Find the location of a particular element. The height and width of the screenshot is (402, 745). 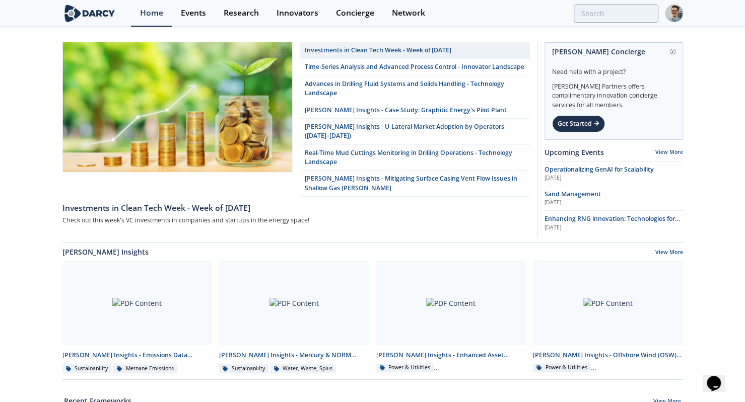

div: Need help with a project? is located at coordinates (613, 68).